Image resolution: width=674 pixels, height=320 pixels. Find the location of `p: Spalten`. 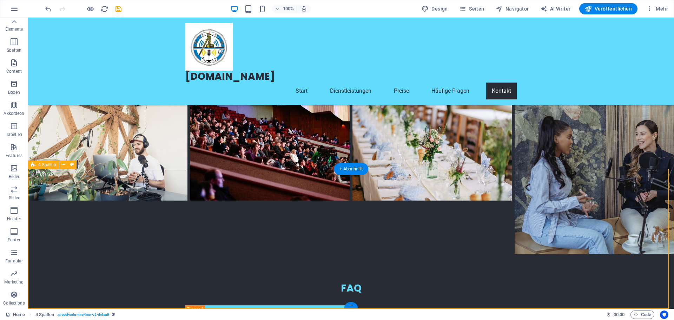

p: Spalten is located at coordinates (14, 50).